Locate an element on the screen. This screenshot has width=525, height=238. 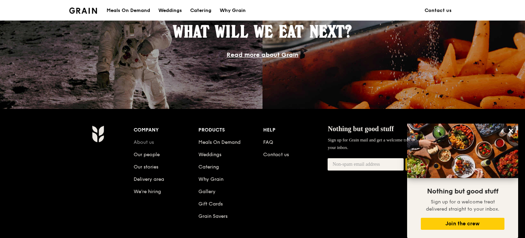
div: Company is located at coordinates (166, 130).